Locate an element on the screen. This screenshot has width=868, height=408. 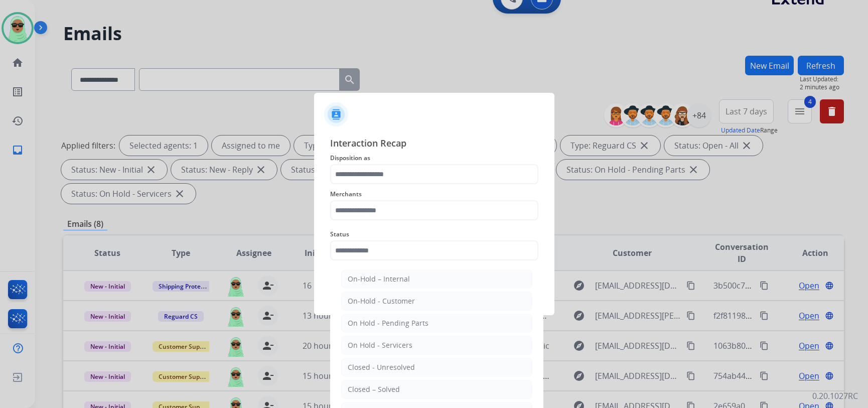
div: On-Hold – Internal is located at coordinates (379, 279).